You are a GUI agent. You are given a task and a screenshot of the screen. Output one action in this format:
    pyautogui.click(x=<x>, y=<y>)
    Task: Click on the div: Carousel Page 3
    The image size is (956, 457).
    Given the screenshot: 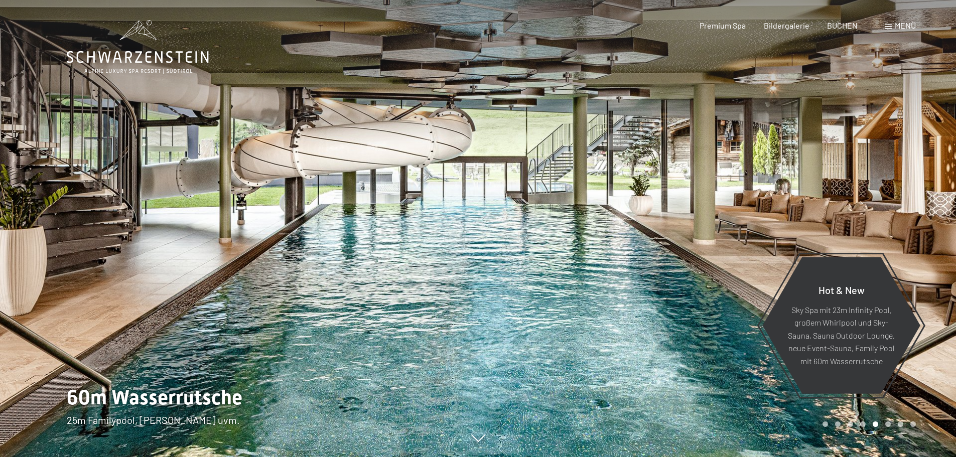 What is the action you would take?
    pyautogui.click(x=851, y=424)
    